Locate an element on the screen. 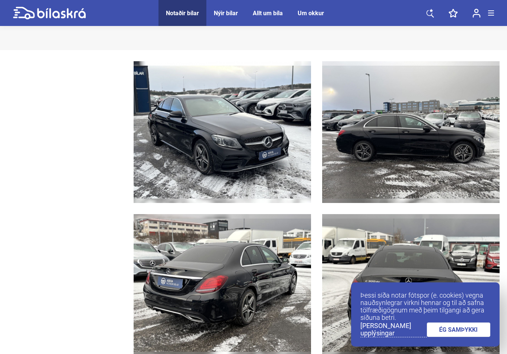 This screenshot has height=354, width=507. a: Notaðir bílar is located at coordinates (182, 13).